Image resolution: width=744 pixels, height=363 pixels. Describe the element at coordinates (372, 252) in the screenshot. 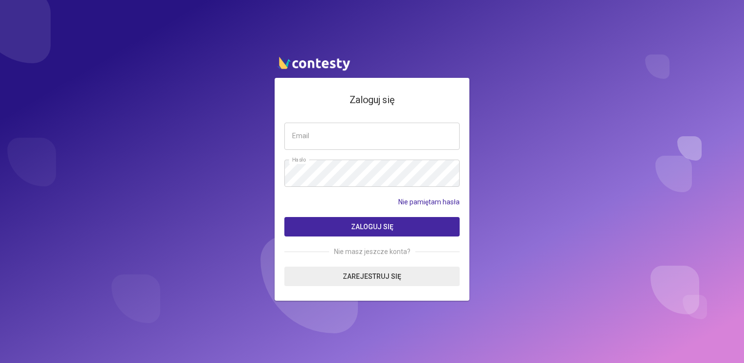

I see `span: Nie masz jeszcze konta?` at that location.